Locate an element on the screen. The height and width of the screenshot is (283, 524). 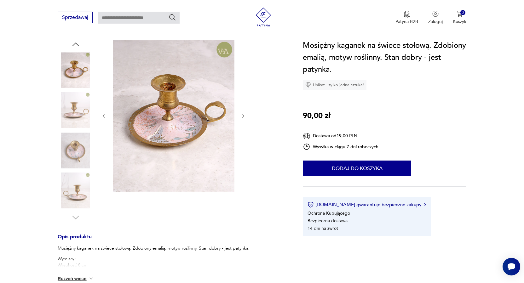
li: 14 dni na zwrot is located at coordinates (323, 228).